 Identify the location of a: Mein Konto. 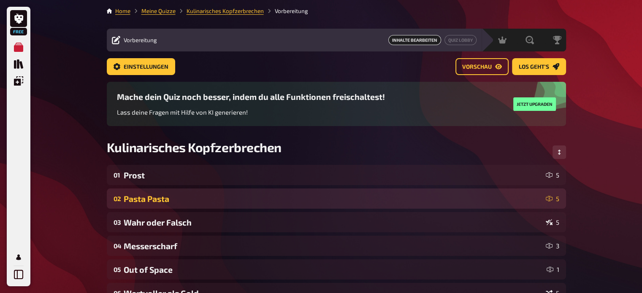
(19, 257).